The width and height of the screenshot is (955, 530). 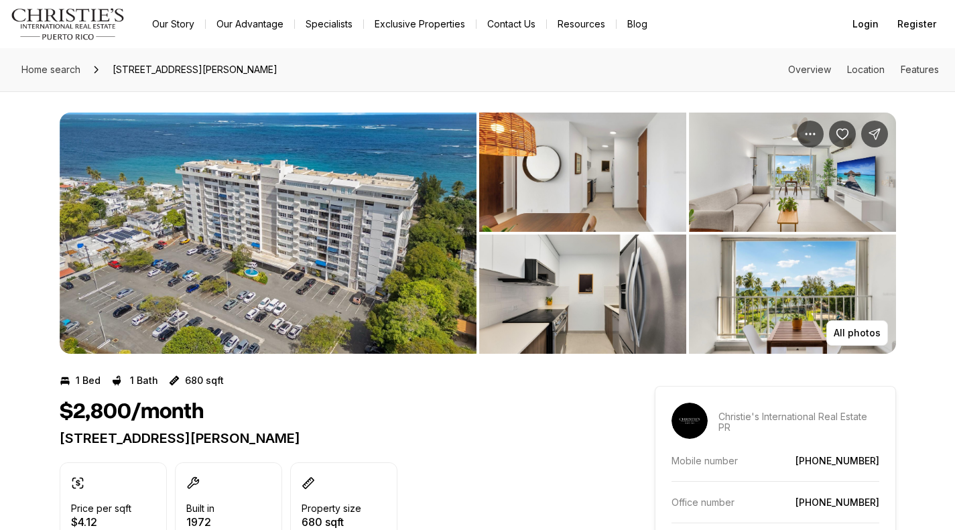 What do you see at coordinates (866, 24) in the screenshot?
I see `span: Login` at bounding box center [866, 24].